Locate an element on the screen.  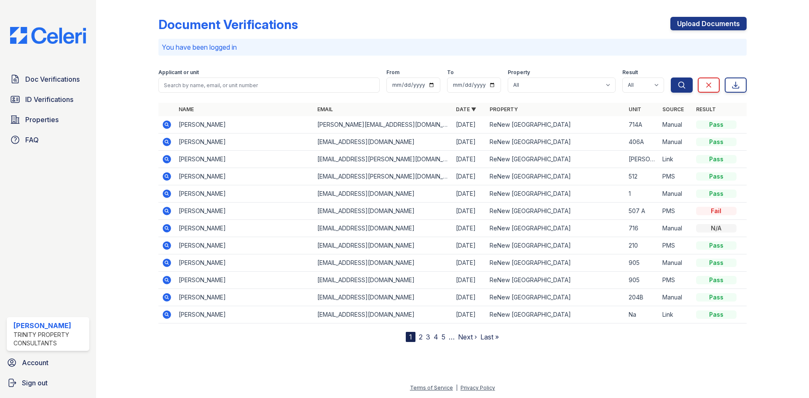
td: 905 is located at coordinates (642, 280).